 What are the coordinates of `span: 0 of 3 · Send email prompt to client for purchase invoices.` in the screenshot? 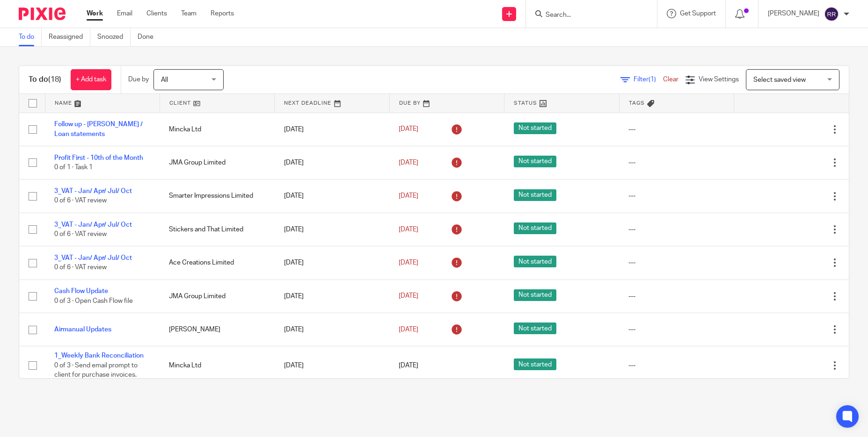 It's located at (96, 370).